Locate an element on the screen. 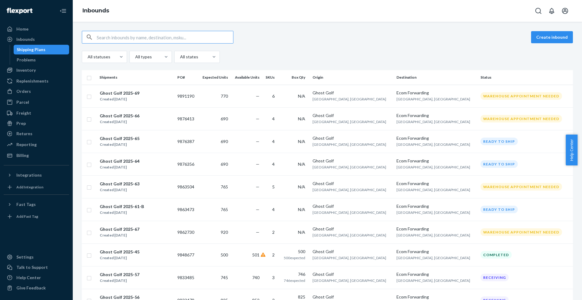 The image size is (582, 300). input: All statuses is located at coordinates (87, 57).